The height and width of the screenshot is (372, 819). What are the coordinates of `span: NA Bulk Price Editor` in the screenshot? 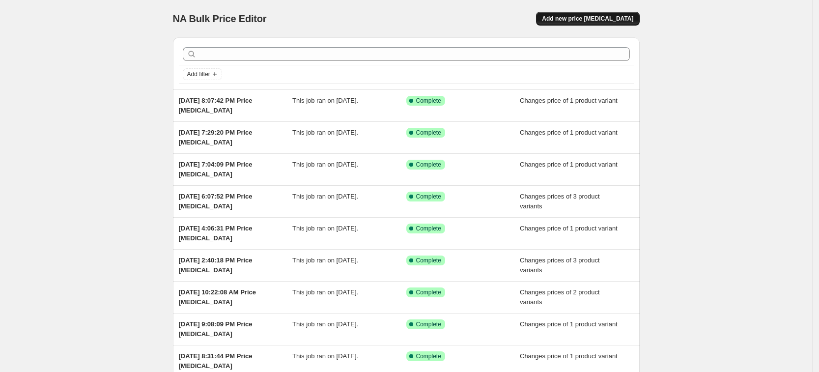 It's located at (220, 19).